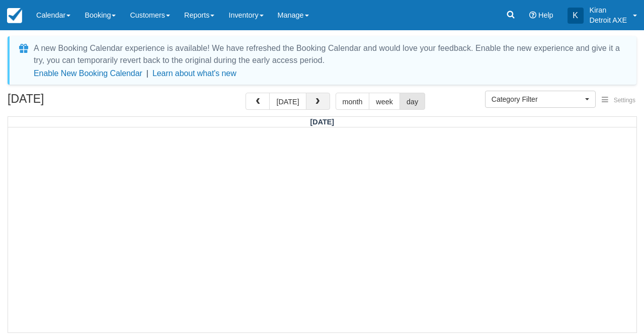 Image resolution: width=644 pixels, height=335 pixels. Describe the element at coordinates (194, 73) in the screenshot. I see `a: Learn about what's new` at that location.